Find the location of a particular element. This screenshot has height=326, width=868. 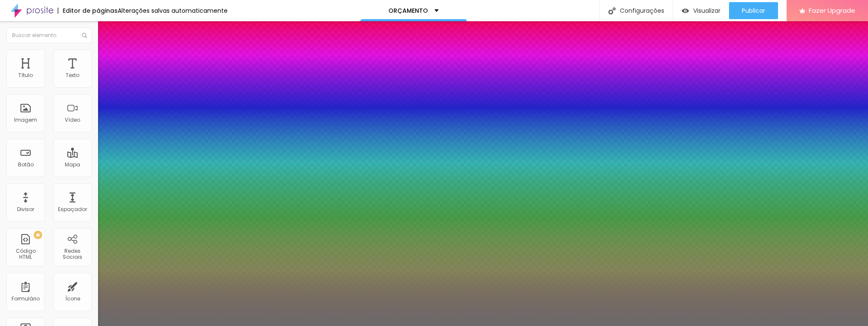

div: Espaçador is located at coordinates (72, 209).